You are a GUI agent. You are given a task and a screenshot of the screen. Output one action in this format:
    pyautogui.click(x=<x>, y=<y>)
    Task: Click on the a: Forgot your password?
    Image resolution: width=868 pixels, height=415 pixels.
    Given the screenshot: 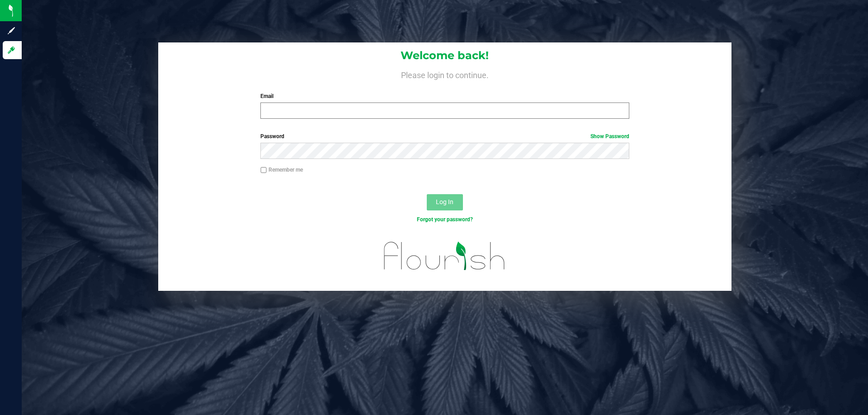 What is the action you would take?
    pyautogui.click(x=445, y=219)
    